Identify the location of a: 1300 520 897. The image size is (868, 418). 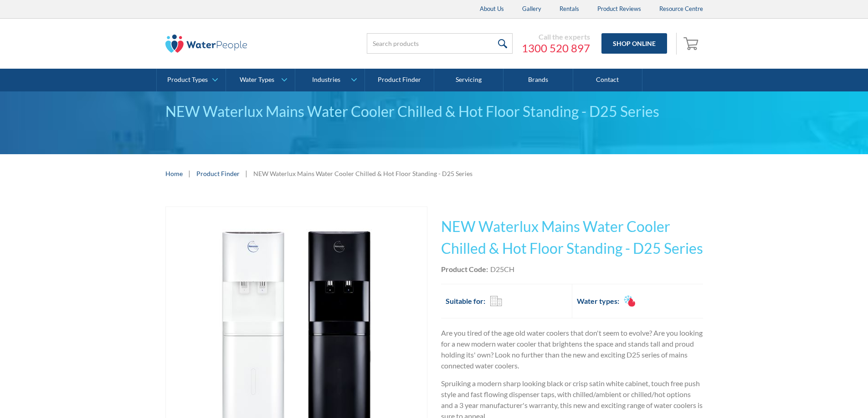
(556, 48).